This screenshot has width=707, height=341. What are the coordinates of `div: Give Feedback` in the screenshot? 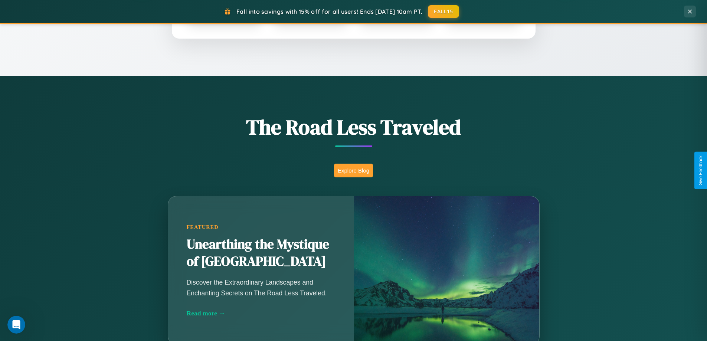 It's located at (700, 170).